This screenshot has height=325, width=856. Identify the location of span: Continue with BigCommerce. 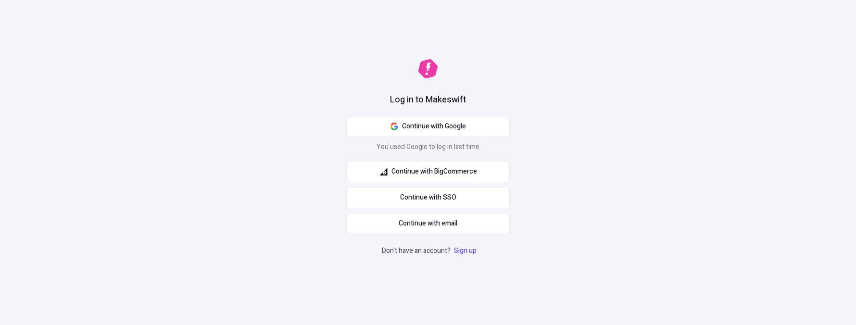
(434, 172).